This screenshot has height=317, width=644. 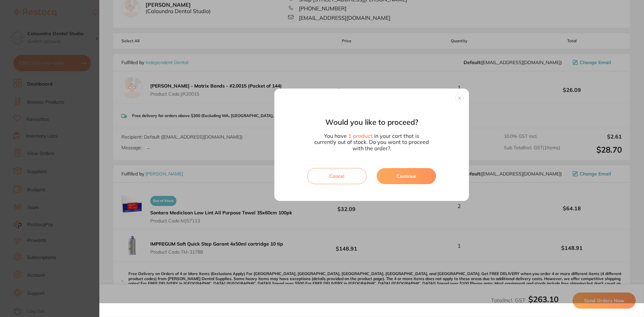 I want to click on button: Cancel, so click(x=337, y=176).